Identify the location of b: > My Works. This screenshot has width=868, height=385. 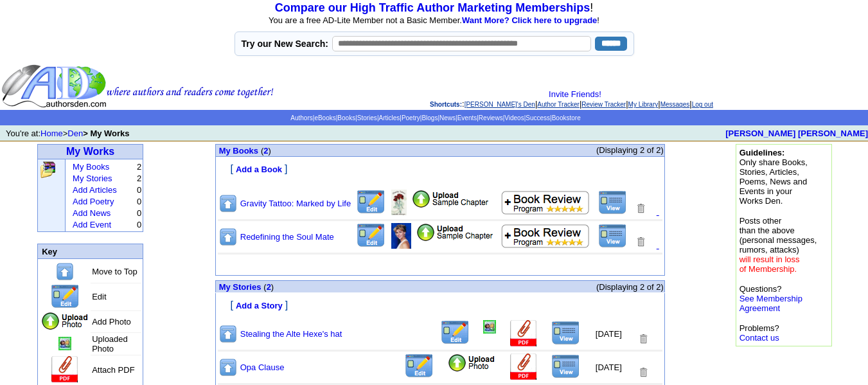
(106, 133).